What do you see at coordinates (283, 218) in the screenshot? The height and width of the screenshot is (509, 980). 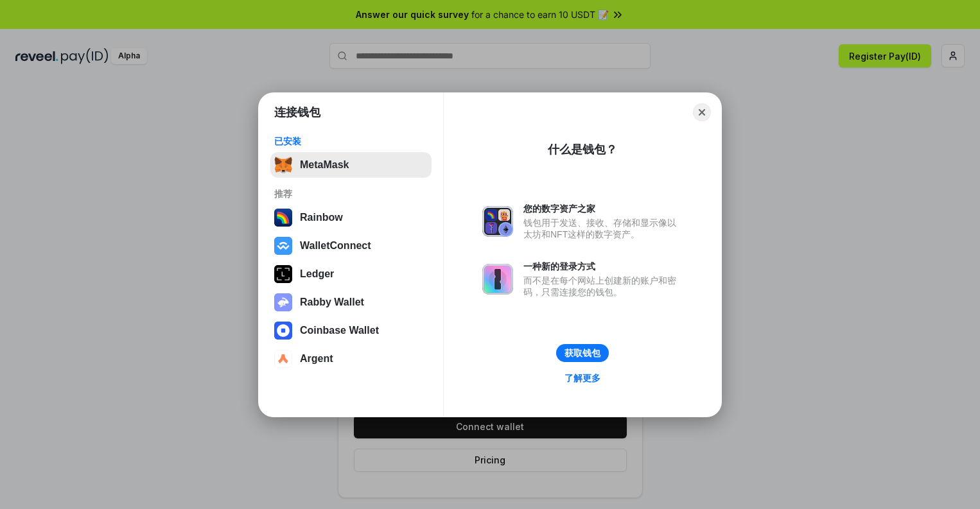 I see `img: svg+xml,%3Csvg%20width%3D%22120%22%20height%3D%22120%22%20viewBox%3D%220%200%20120%20120%22%20fil...` at bounding box center [283, 218].